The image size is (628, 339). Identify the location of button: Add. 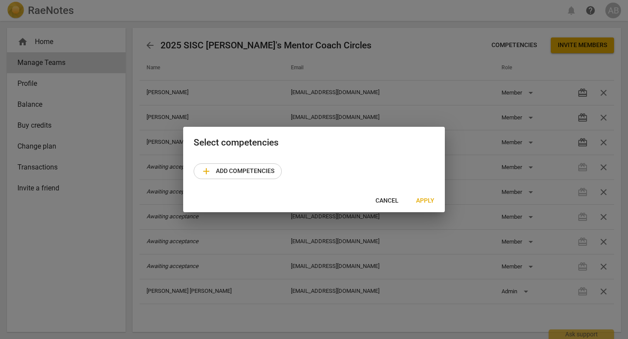
(238, 171).